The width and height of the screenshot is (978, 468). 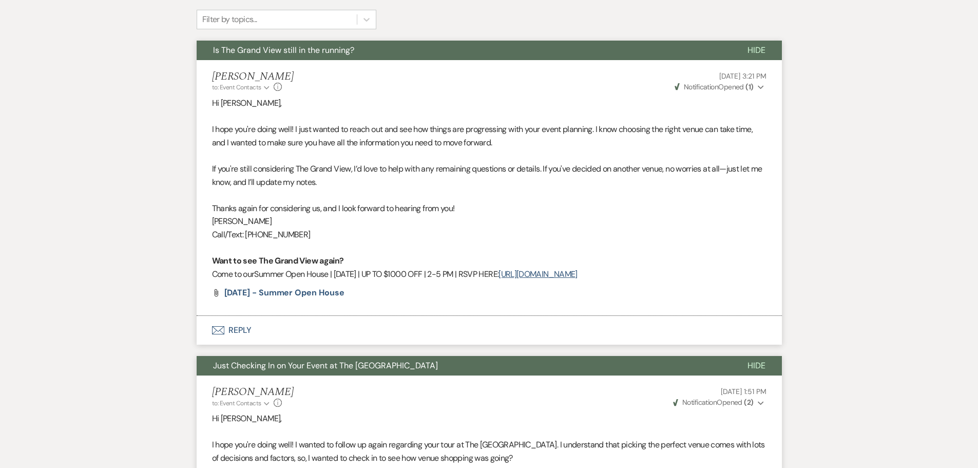 I want to click on button: NotificationOpened (2), so click(x=719, y=402).